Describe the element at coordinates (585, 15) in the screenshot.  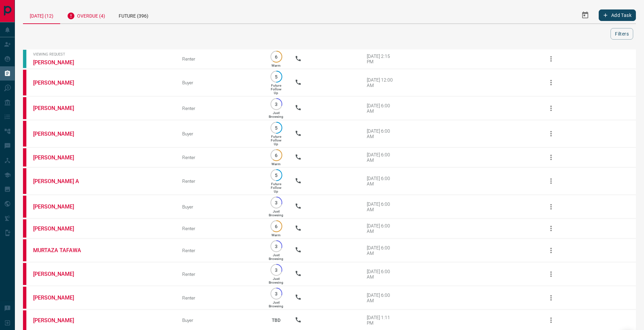
I see `button: Select Date Range` at that location.